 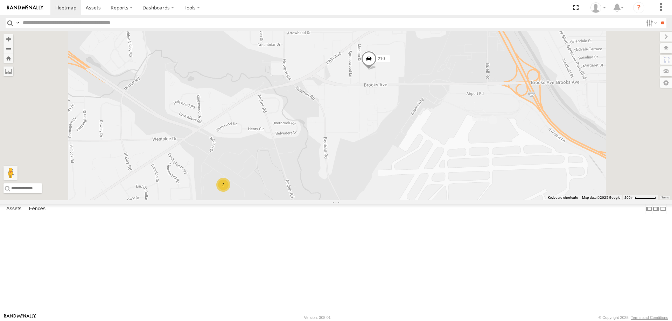 What do you see at coordinates (633, 318) in the screenshot?
I see `div: © Copyright 2025 -` at bounding box center [633, 318].